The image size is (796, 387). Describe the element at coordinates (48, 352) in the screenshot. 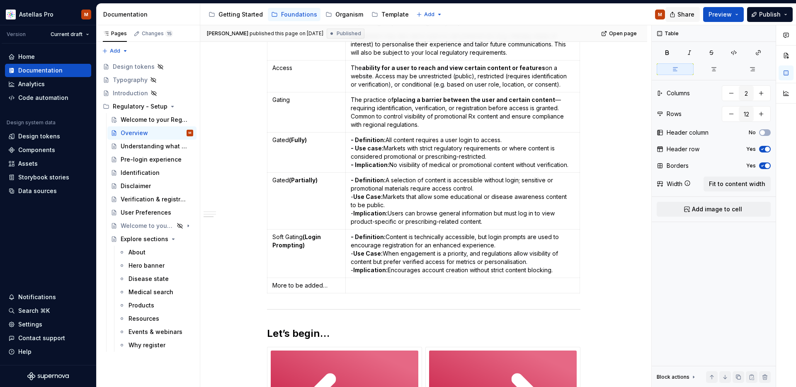

I see `button: Help` at that location.